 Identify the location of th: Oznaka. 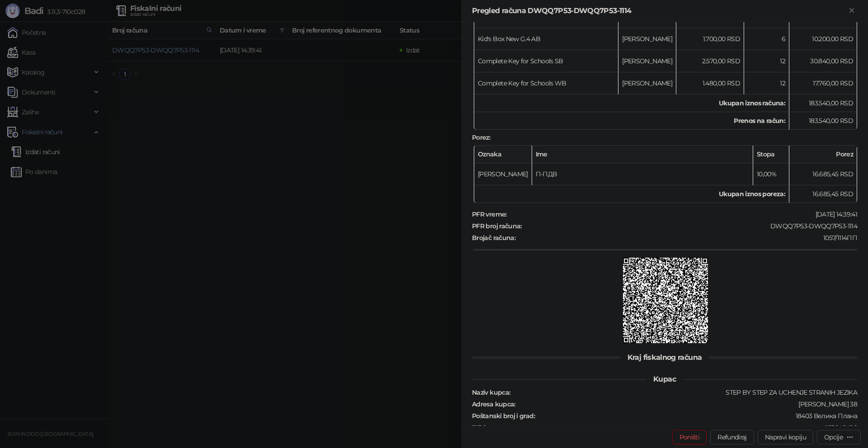
(503, 154).